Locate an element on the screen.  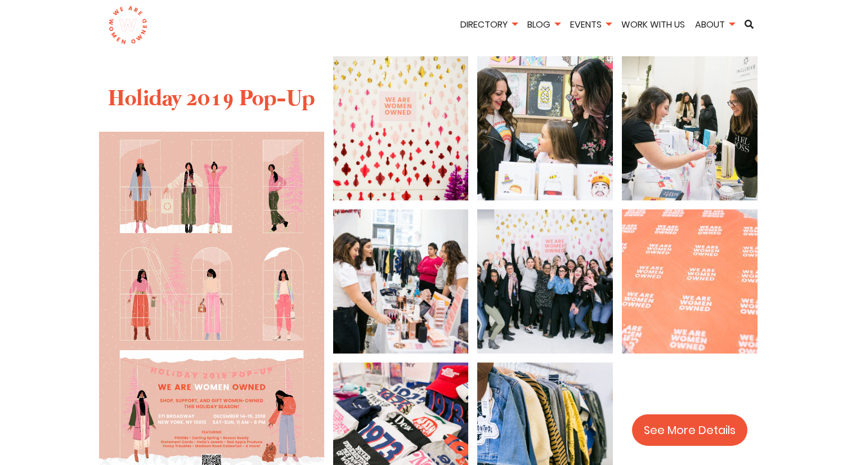
a: Work With Us is located at coordinates (653, 24).